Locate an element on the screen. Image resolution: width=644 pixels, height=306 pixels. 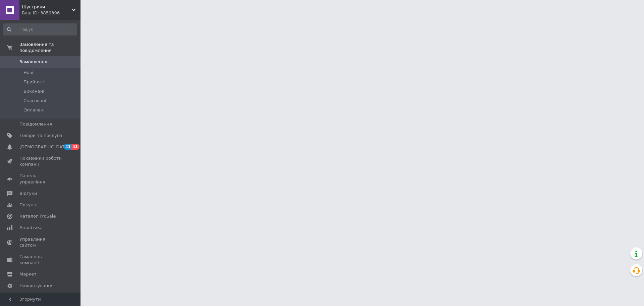
span: Повідомлення is located at coordinates (35, 124).